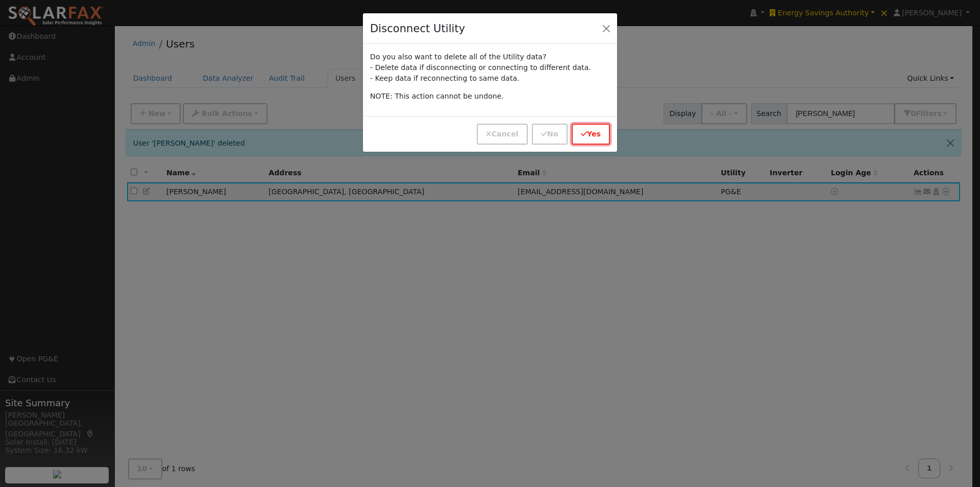 This screenshot has height=487, width=980. What do you see at coordinates (418, 29) in the screenshot?
I see `h4: Disconnect Utility` at bounding box center [418, 29].